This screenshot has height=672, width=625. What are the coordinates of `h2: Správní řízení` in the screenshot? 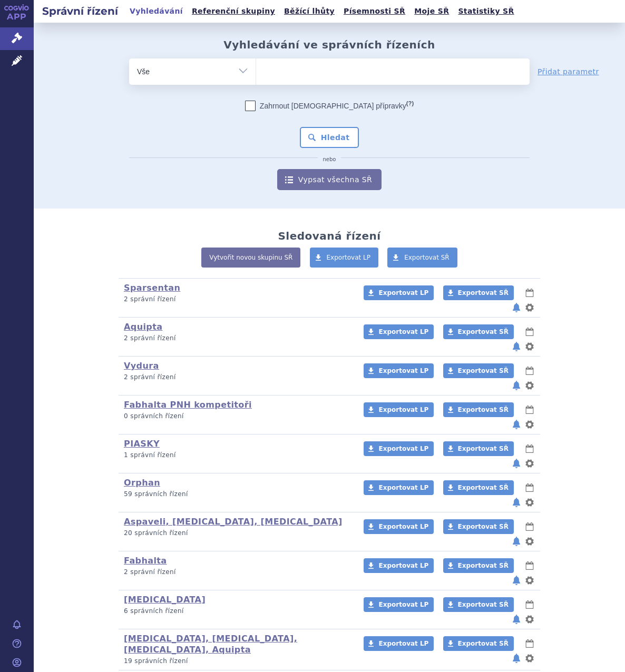 It's located at (80, 11).